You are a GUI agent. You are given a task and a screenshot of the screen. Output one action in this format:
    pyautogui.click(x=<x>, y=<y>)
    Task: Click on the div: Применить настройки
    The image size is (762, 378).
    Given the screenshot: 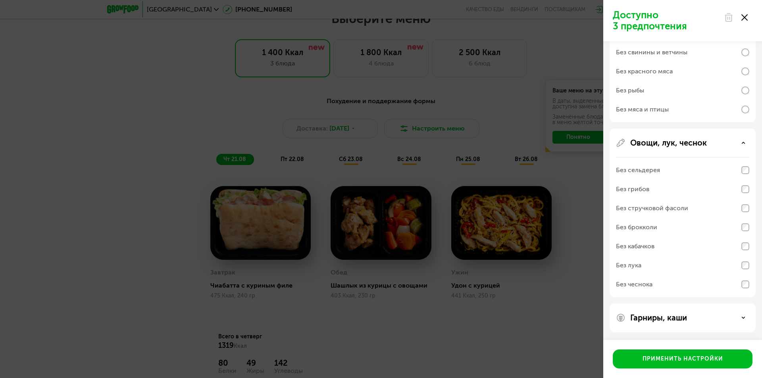 What is the action you would take?
    pyautogui.click(x=683, y=359)
    